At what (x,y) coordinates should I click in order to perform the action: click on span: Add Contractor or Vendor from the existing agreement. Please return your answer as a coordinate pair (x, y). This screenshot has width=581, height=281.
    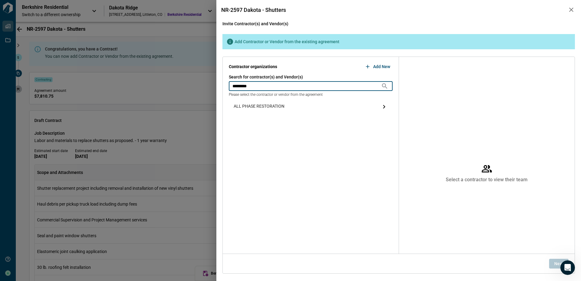
    Looking at the image, I should click on (287, 42).